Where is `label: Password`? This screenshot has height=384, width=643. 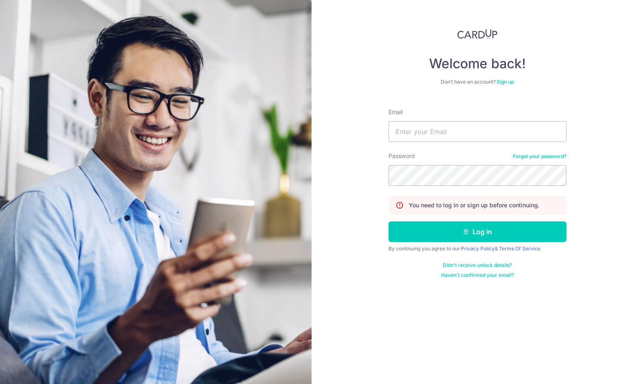
label: Password is located at coordinates (402, 156).